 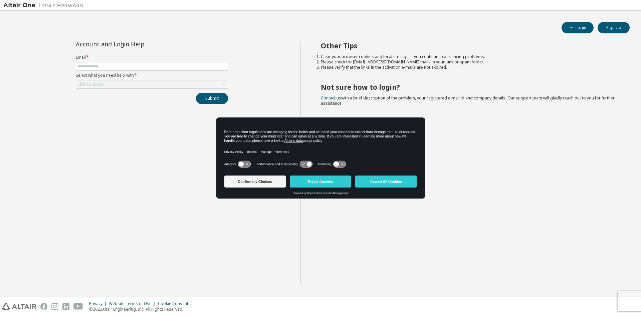 What do you see at coordinates (331, 98) in the screenshot?
I see `a: Contact us` at bounding box center [331, 98].